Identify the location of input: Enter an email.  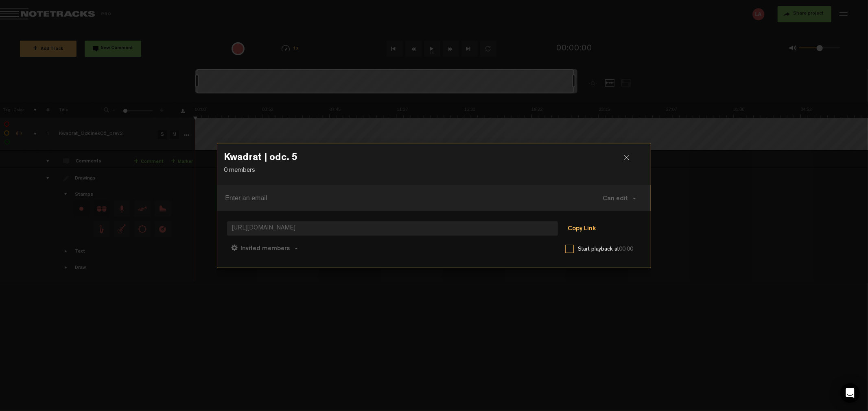
(391, 198).